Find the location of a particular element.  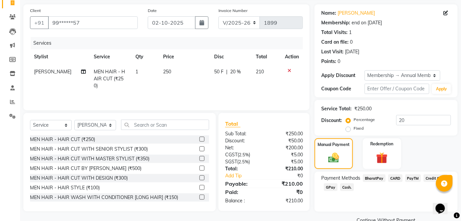

div: Card on file: is located at coordinates (335, 42).